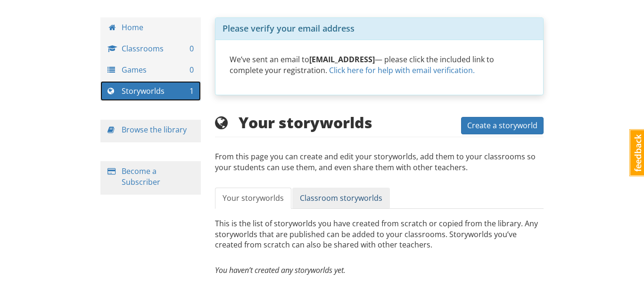 Image resolution: width=644 pixels, height=305 pixels. I want to click on span: Please verify your email address, so click(288, 29).